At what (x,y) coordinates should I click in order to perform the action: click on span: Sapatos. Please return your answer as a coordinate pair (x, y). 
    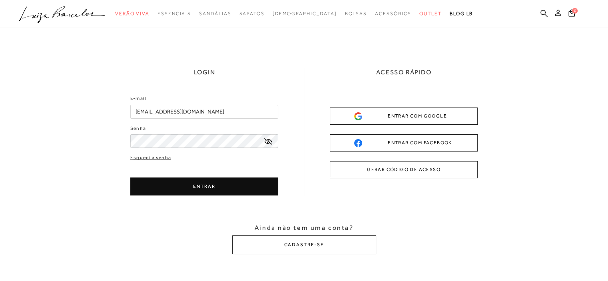
    Looking at the image, I should click on (251, 14).